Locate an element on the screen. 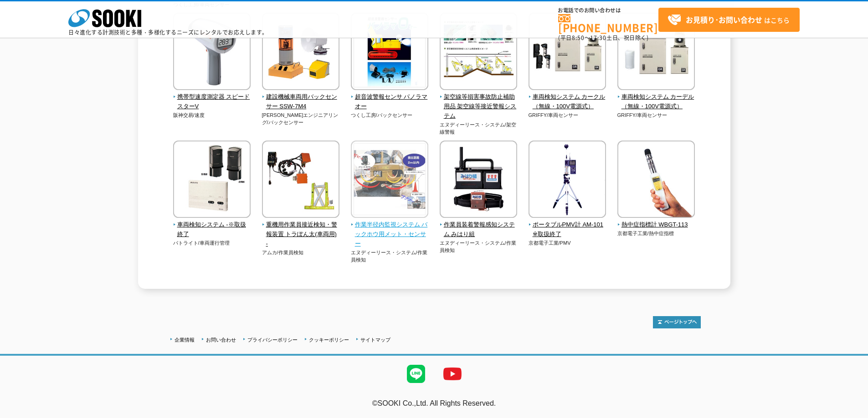 Image resolution: width=868 pixels, height=418 pixels. img: 建設機械車両用バックセンサー SSW-7M4 is located at coordinates (301, 52).